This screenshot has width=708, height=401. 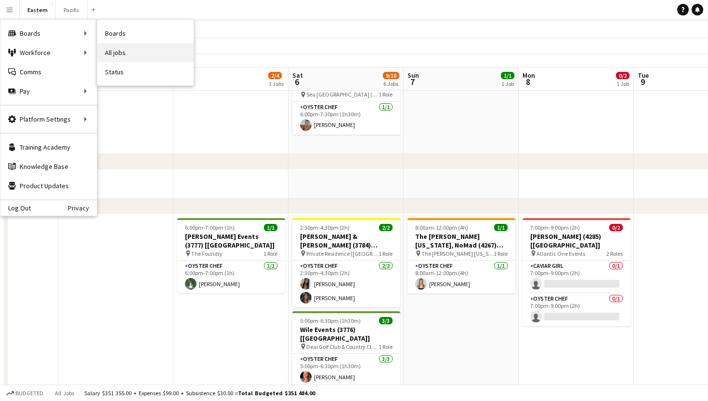 What do you see at coordinates (528, 81) in the screenshot?
I see `span: 8` at bounding box center [528, 81].